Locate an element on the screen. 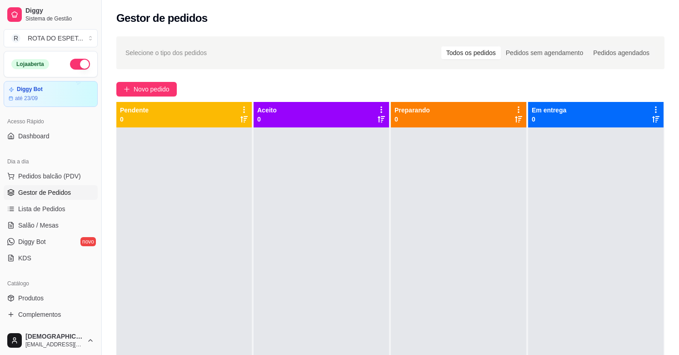  span: plus is located at coordinates (127, 89).